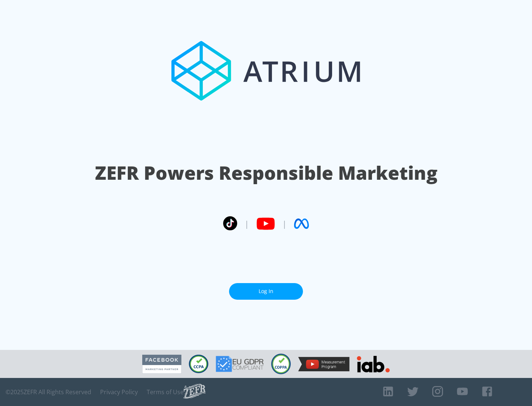 This screenshot has width=532, height=406. Describe the element at coordinates (373, 364) in the screenshot. I see `img: IAB` at that location.